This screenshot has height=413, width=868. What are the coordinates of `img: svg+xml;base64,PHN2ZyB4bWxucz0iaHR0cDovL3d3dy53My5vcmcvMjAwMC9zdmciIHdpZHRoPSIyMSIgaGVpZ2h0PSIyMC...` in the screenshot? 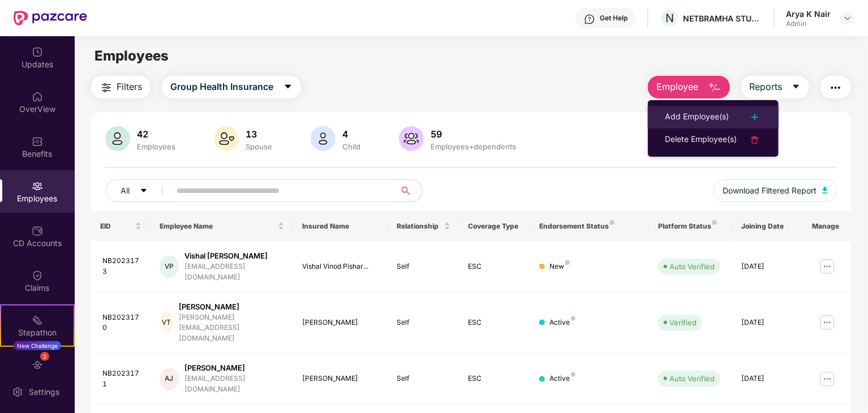 It's located at (37, 320).